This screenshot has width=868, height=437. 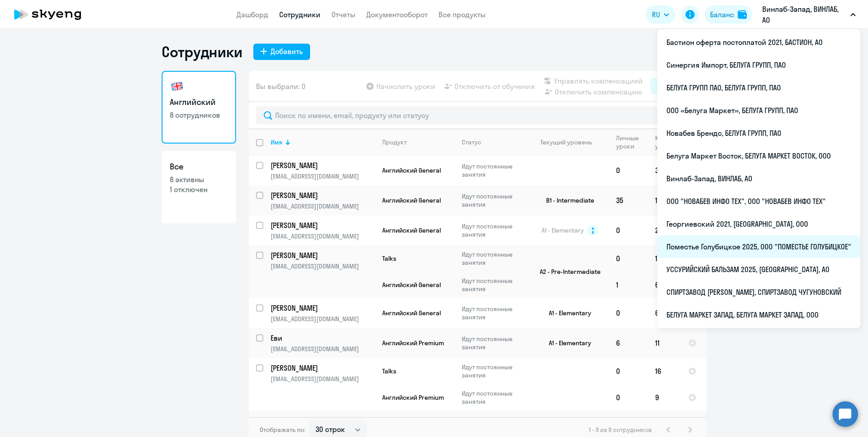 I want to click on input: Поиск по имени, email, продукту или статусу, so click(x=477, y=115).